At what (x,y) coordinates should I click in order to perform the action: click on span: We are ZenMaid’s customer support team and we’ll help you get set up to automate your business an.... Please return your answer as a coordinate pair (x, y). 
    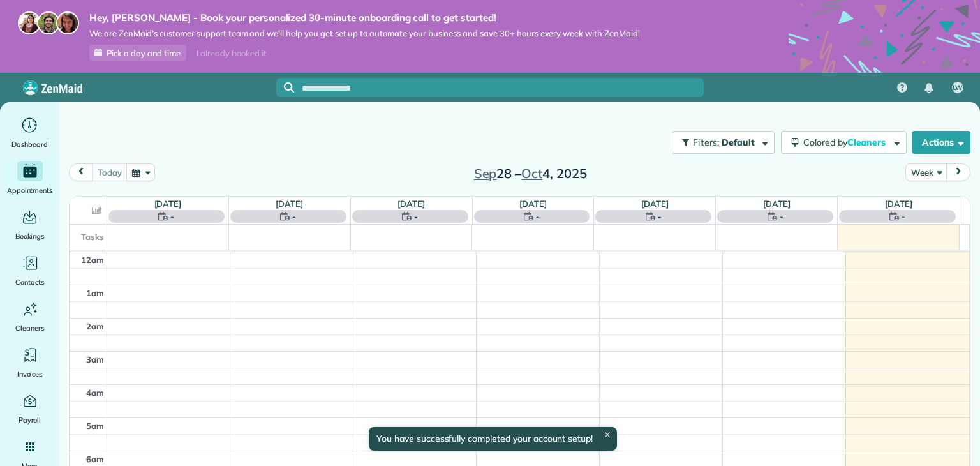
    Looking at the image, I should click on (364, 33).